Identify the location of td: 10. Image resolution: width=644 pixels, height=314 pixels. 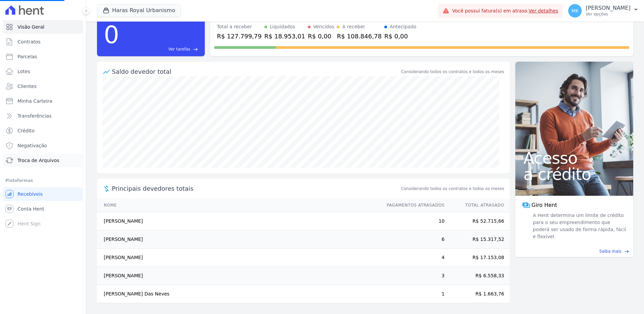
(413, 222).